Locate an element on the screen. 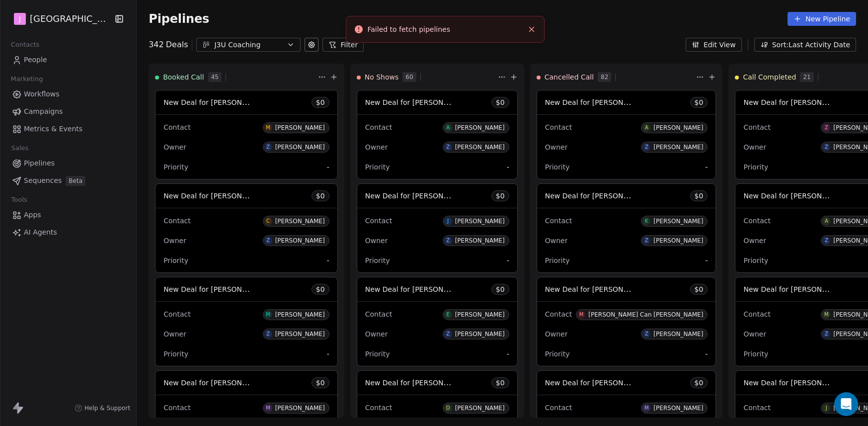 This screenshot has height=426, width=868. span: 82 is located at coordinates (605, 77).